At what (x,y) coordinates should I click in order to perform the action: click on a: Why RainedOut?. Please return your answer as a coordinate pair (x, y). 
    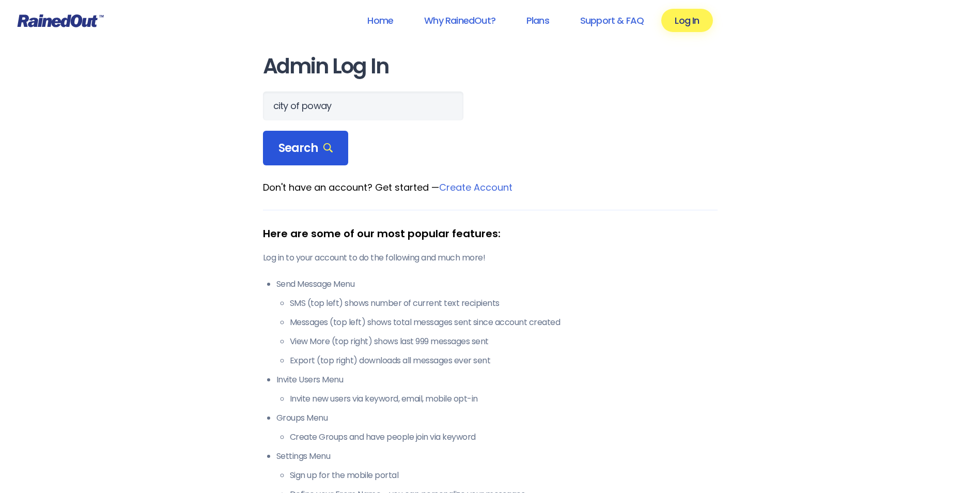
    Looking at the image, I should click on (460, 20).